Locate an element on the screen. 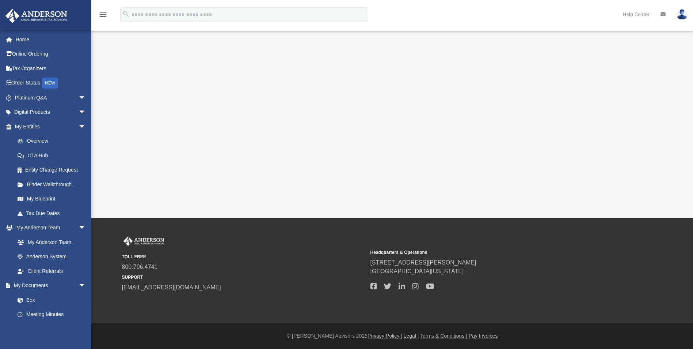 Image resolution: width=693 pixels, height=349 pixels. i: menu is located at coordinates (103, 15).